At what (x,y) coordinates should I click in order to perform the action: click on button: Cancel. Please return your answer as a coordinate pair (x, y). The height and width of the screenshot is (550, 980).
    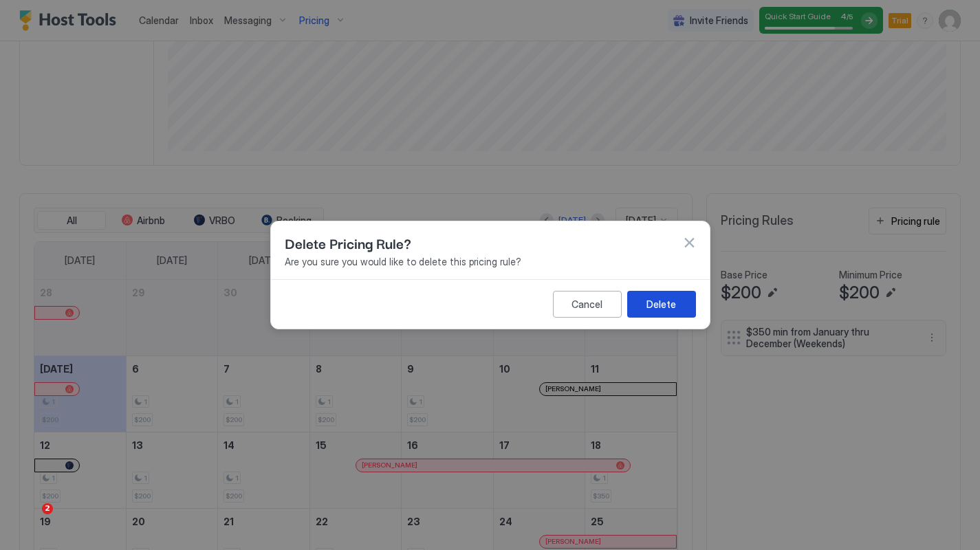
    Looking at the image, I should click on (587, 304).